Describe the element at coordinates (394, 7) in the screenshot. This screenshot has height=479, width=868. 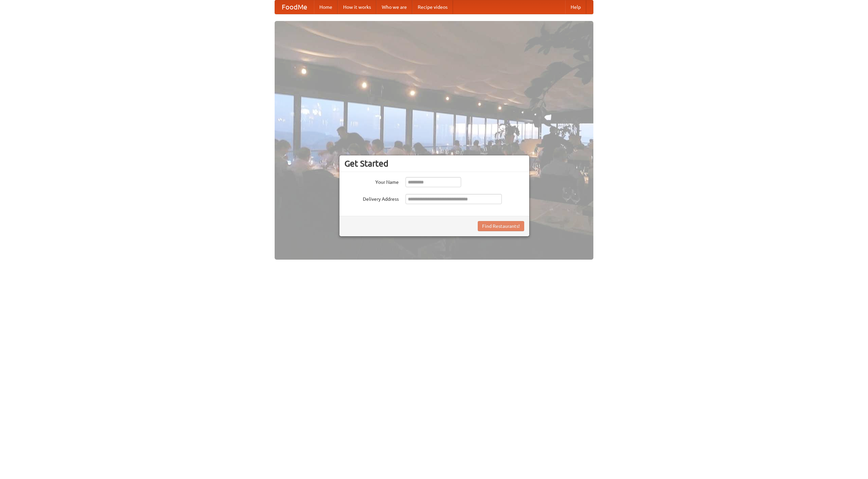
I see `a: Who we are` at that location.